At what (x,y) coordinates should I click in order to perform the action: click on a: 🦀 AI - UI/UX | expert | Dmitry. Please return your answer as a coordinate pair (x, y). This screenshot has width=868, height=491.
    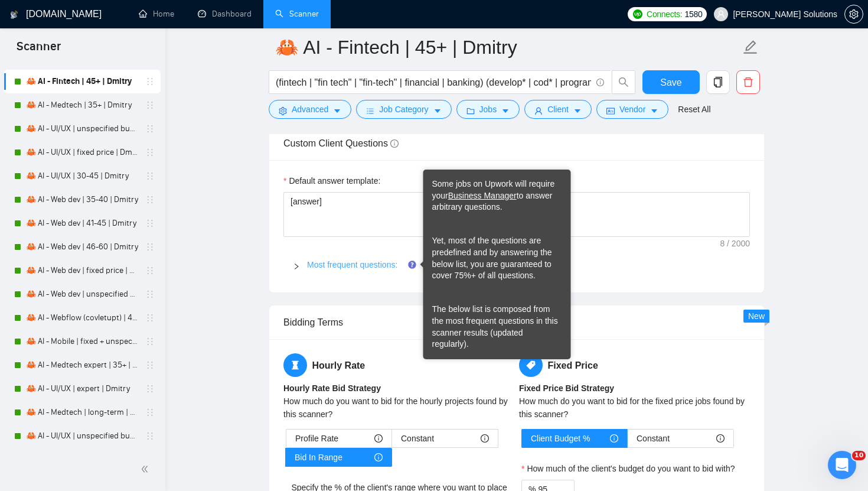
    Looking at the image, I should click on (82, 389).